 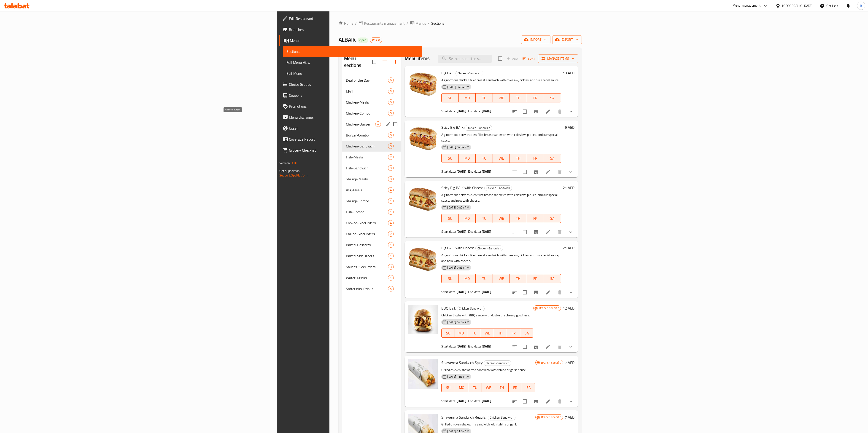 I want to click on span: Fish-Meals, so click(x=367, y=157).